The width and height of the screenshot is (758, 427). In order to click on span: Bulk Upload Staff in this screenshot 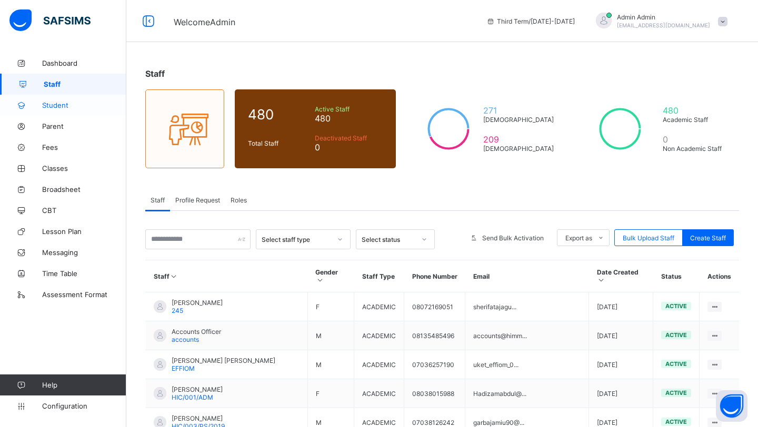, I will do `click(648, 238)`.